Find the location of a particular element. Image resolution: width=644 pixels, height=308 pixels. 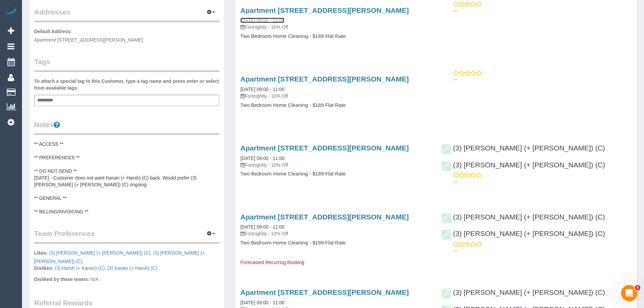

label: Default Address: is located at coordinates (53, 32).